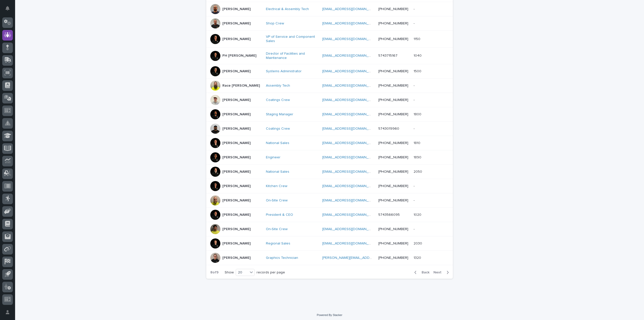  What do you see at coordinates (279, 215) in the screenshot?
I see `a: President & CEO` at bounding box center [279, 215].